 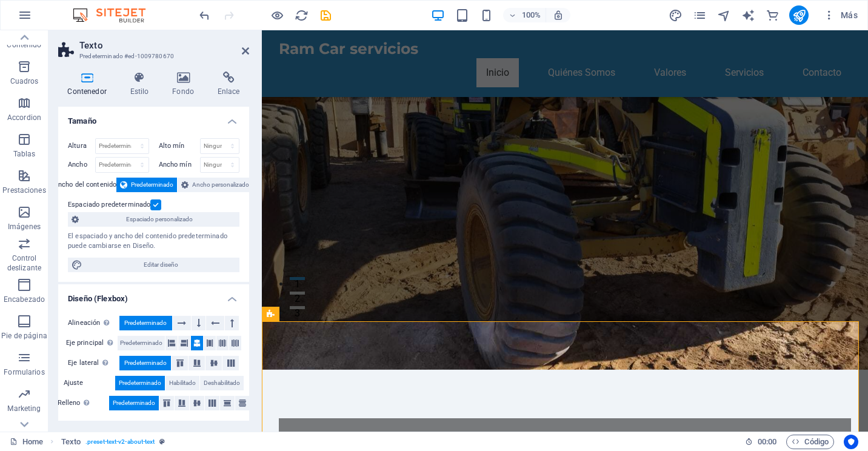 I want to click on label: Eje lateral, so click(x=93, y=363).